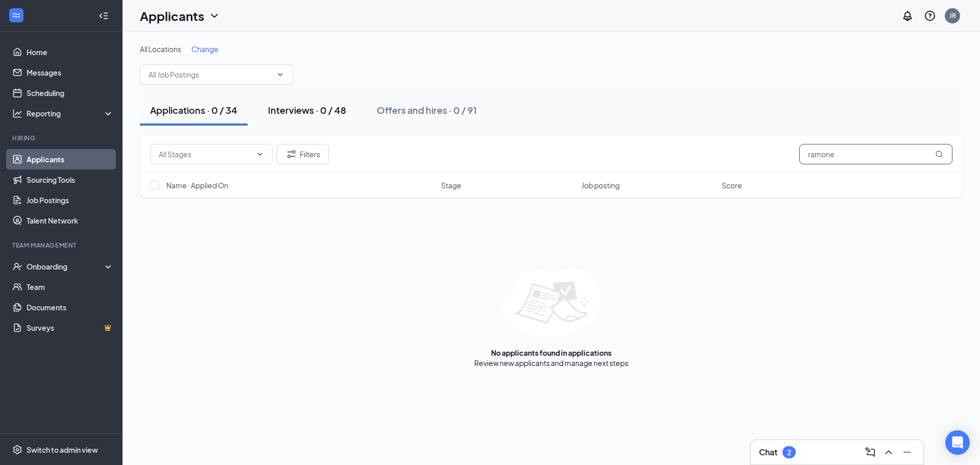 The image size is (980, 465). Describe the element at coordinates (70, 52) in the screenshot. I see `a: Home` at that location.